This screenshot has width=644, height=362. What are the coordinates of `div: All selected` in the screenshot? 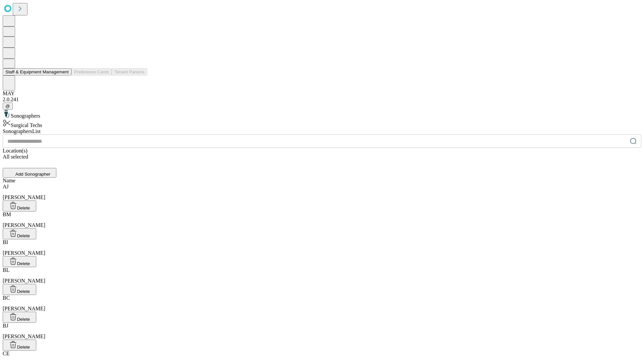 It's located at (322, 157).